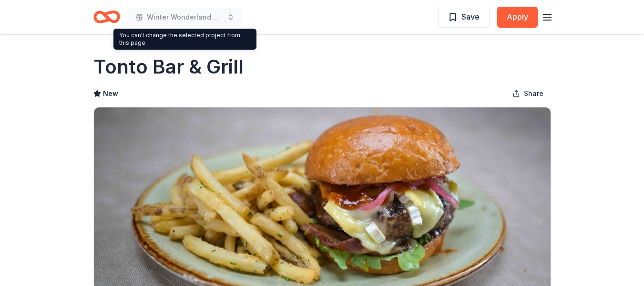  Describe the element at coordinates (110, 94) in the screenshot. I see `span: New` at that location.